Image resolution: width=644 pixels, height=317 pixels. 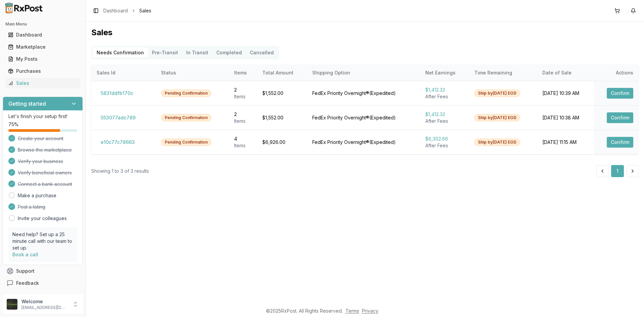 What do you see at coordinates (24, 8) in the screenshot?
I see `img: RxPost Logo` at bounding box center [24, 8].